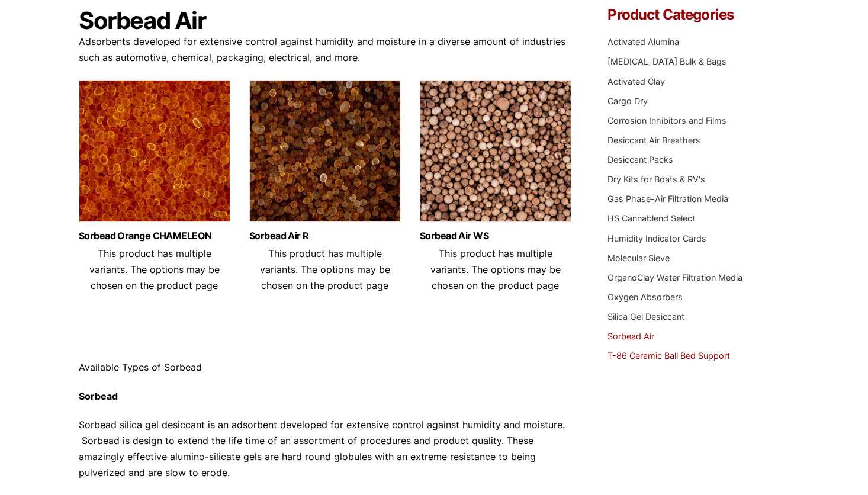  What do you see at coordinates (645, 297) in the screenshot?
I see `a: Oxygen Absorbers` at bounding box center [645, 297].